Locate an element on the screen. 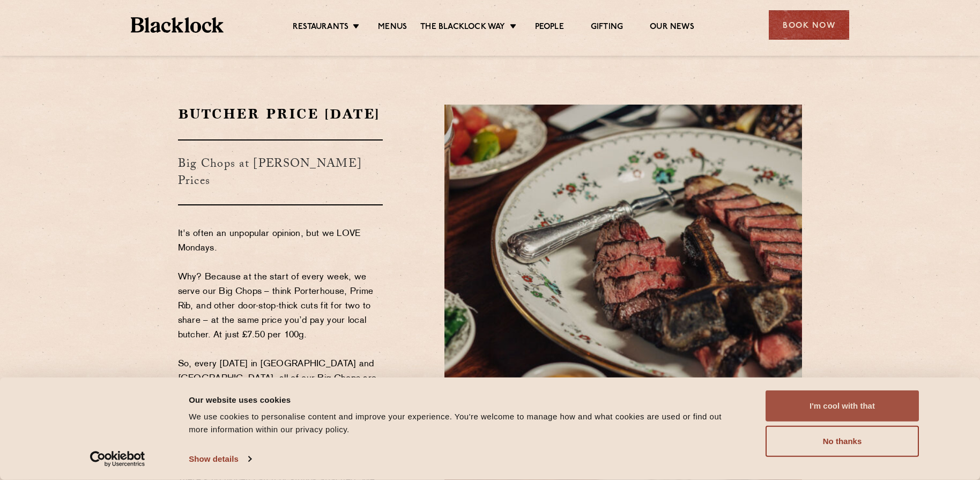 The height and width of the screenshot is (480, 980). a: The Blacklock Way is located at coordinates (462, 28).